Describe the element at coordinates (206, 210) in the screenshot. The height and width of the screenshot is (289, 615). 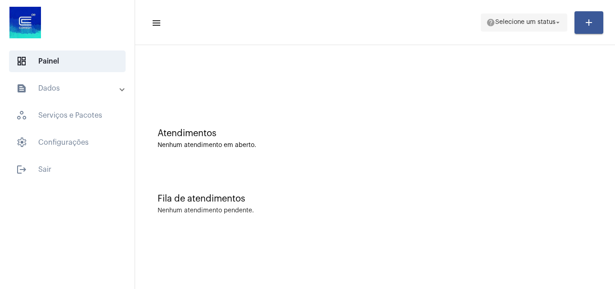
I see `div: Nenhum atendimento pendente.` at that location.